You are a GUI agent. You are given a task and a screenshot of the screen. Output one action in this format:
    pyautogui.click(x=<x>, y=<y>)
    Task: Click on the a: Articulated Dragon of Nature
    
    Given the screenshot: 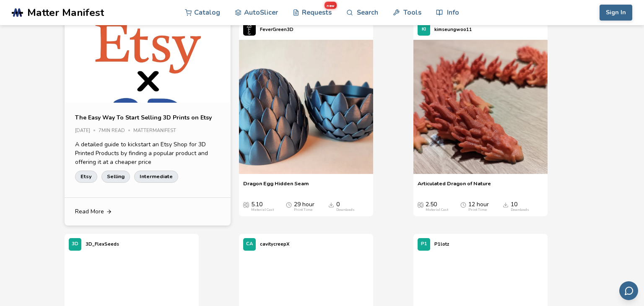 What is the action you would take?
    pyautogui.click(x=454, y=186)
    